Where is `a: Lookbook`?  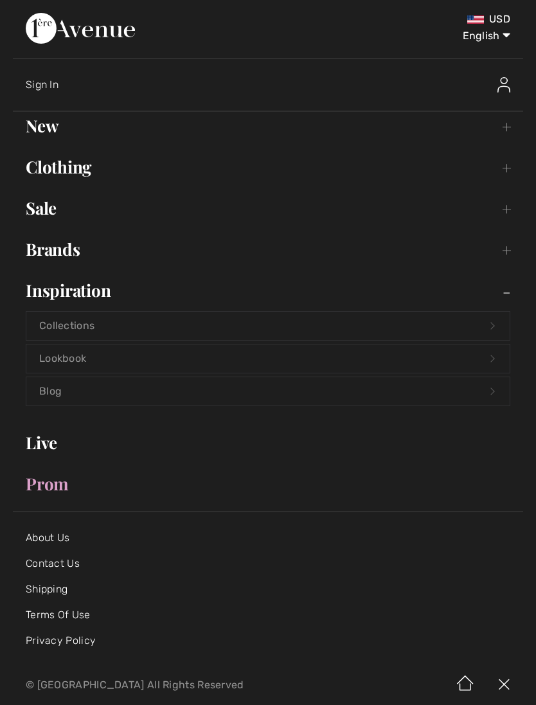
a: Lookbook is located at coordinates (268, 358).